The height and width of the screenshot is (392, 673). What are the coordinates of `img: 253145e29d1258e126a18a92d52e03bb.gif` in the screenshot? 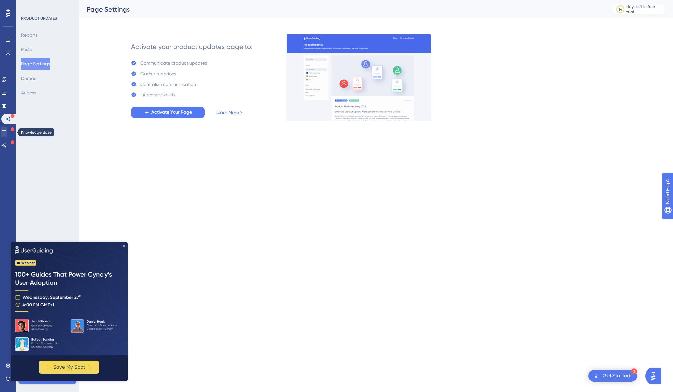 It's located at (359, 78).